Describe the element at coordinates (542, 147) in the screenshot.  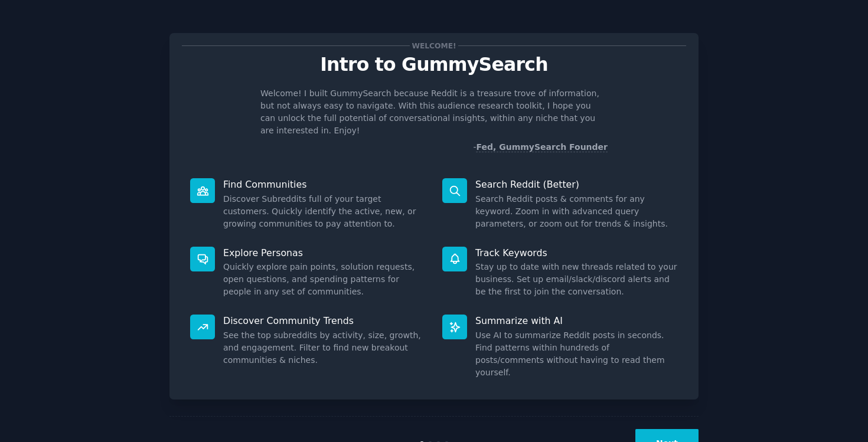
I see `a: Fed, GummySearch Founder` at that location.